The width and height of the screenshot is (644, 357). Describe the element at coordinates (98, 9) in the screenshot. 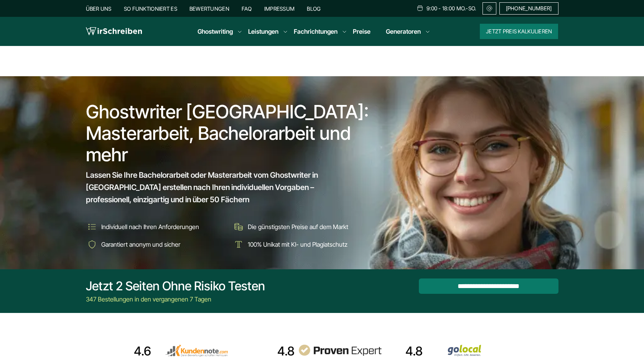

I see `a: Über uns` at that location.